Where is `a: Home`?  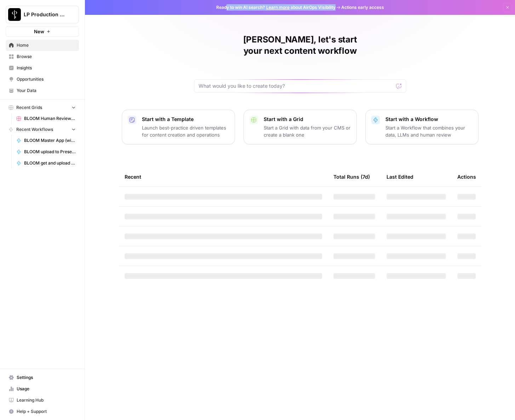 a: Home is located at coordinates (42, 45).